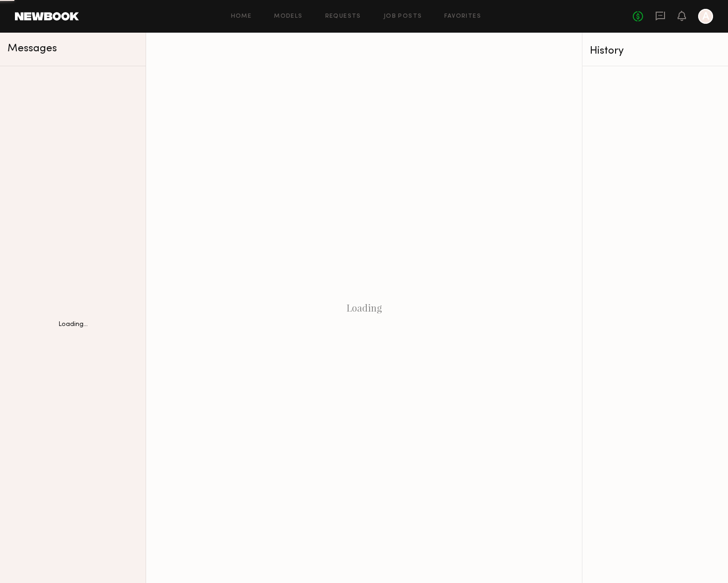 This screenshot has height=583, width=728. I want to click on a: A, so click(706, 17).